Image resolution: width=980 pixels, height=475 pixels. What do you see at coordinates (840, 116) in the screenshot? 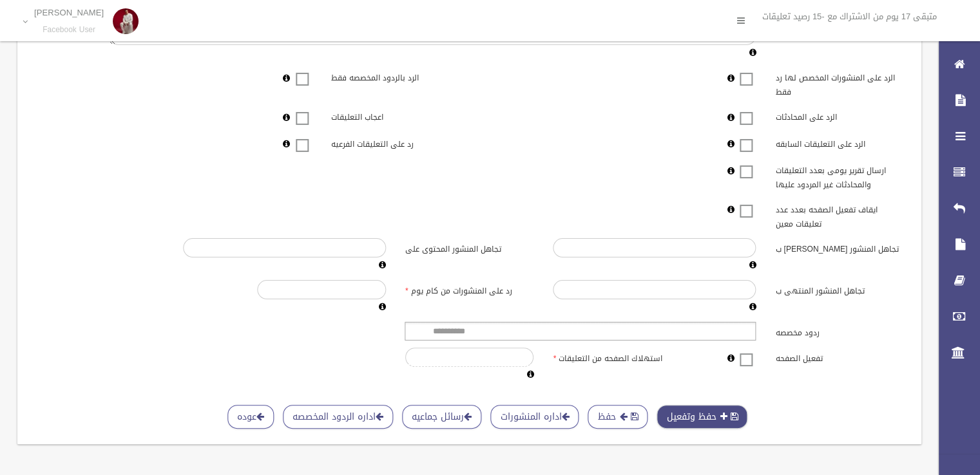
I see `label: الرد على المحادثات` at bounding box center [840, 116].